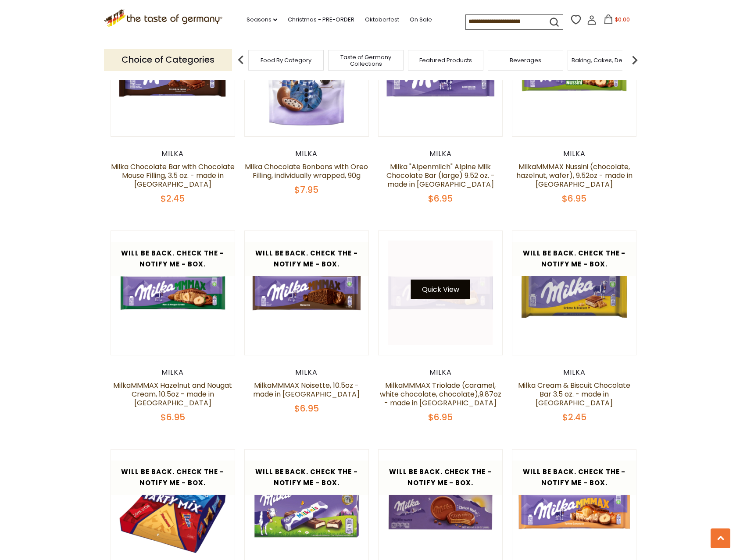  What do you see at coordinates (241, 60) in the screenshot?
I see `img: previous arrow` at bounding box center [241, 60].